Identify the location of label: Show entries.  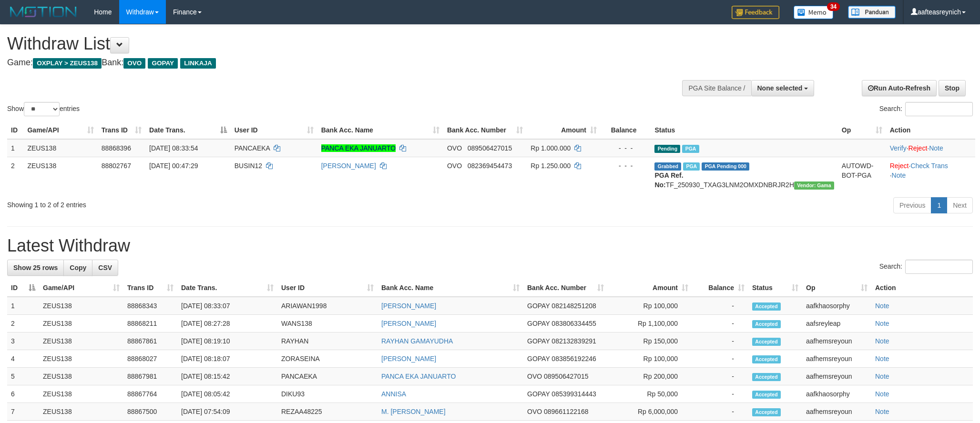
(44, 109).